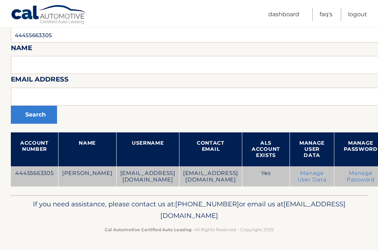  Describe the element at coordinates (40, 81) in the screenshot. I see `label: Email Address` at that location.